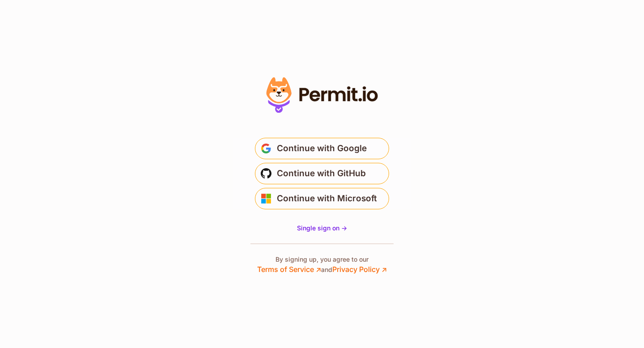  I want to click on button: Continue with Google, so click(322, 149).